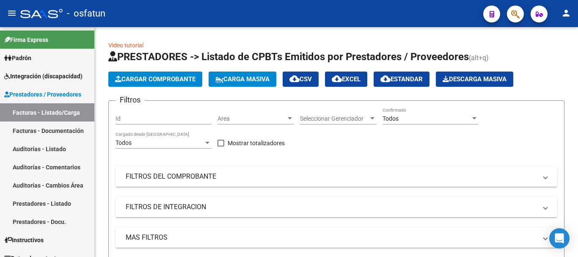 Image resolution: width=578 pixels, height=257 pixels. What do you see at coordinates (86, 14) in the screenshot?
I see `span: - osfatun` at bounding box center [86, 14].